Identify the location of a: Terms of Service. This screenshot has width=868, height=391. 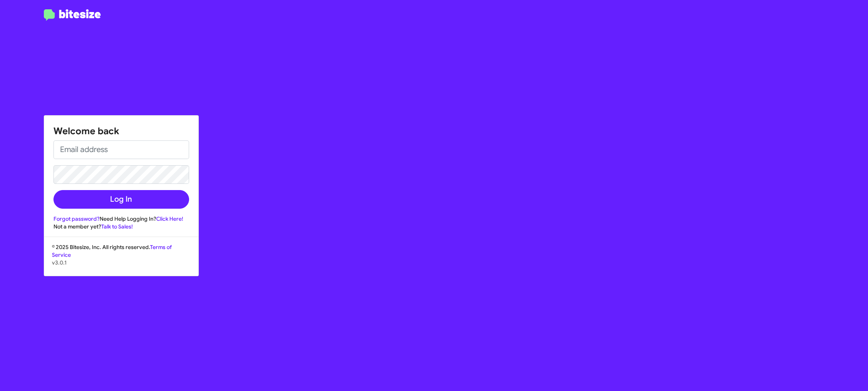
(112, 251).